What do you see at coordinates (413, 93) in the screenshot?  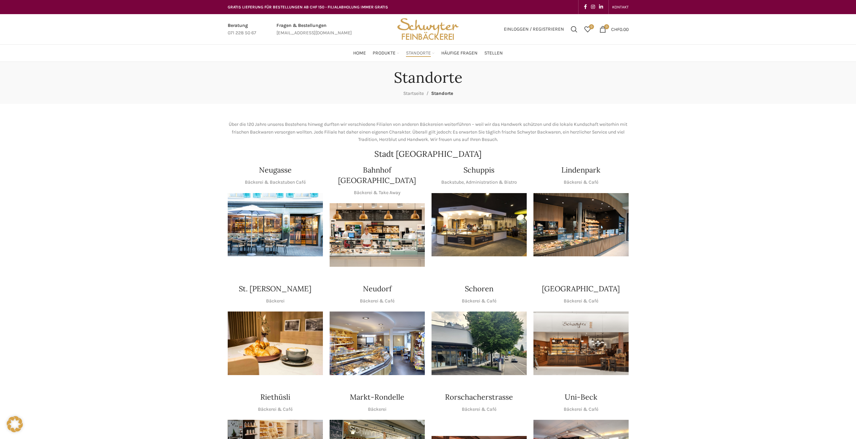 I see `a: Startseite` at bounding box center [413, 93].